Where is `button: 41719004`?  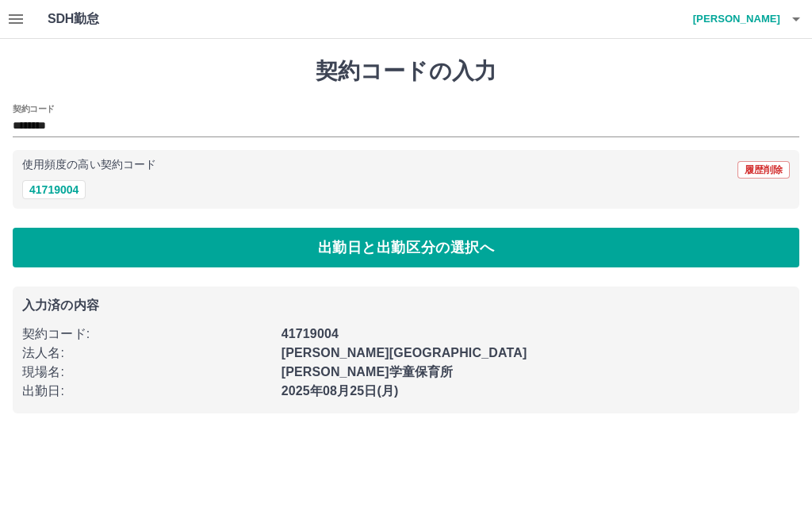
button: 41719004 is located at coordinates (54, 190).